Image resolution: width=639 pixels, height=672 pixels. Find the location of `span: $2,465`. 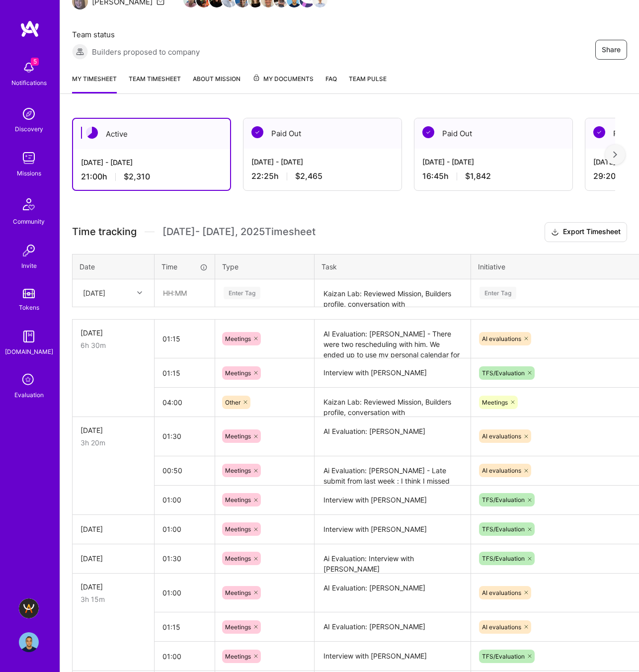

span: $2,465 is located at coordinates (308, 176).